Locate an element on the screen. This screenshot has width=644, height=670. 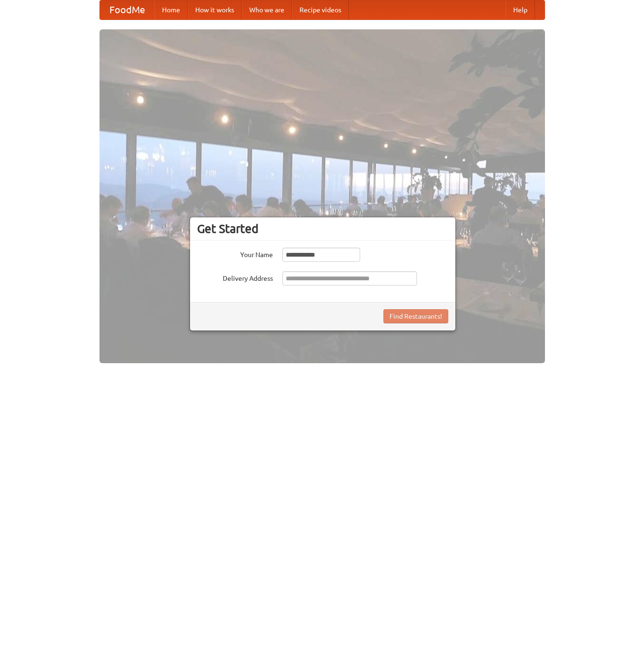
label: Delivery Address is located at coordinates (235, 277).